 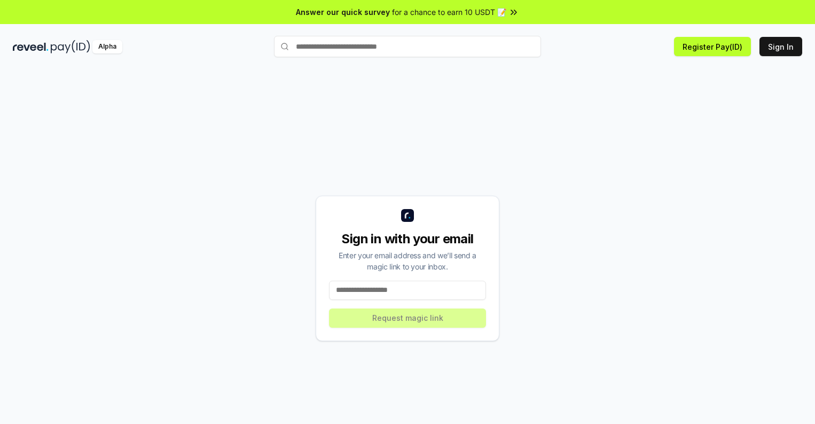 What do you see at coordinates (781, 46) in the screenshot?
I see `button: Sign In` at bounding box center [781, 46].